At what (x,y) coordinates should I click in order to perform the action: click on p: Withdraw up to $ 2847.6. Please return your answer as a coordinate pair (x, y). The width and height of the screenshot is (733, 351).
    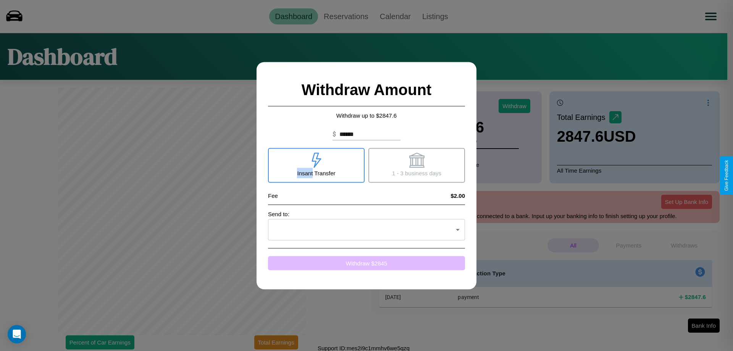
    Looking at the image, I should click on (367, 115).